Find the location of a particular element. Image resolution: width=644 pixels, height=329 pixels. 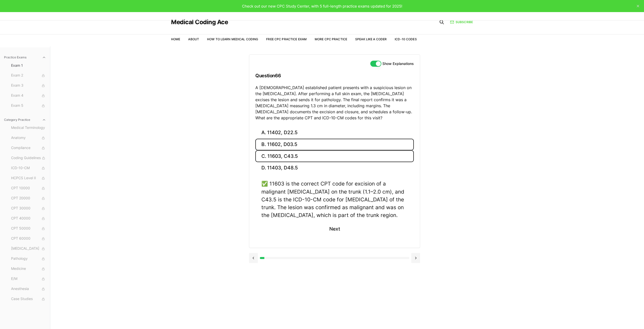

button: CPT 50000 is located at coordinates (29, 228).